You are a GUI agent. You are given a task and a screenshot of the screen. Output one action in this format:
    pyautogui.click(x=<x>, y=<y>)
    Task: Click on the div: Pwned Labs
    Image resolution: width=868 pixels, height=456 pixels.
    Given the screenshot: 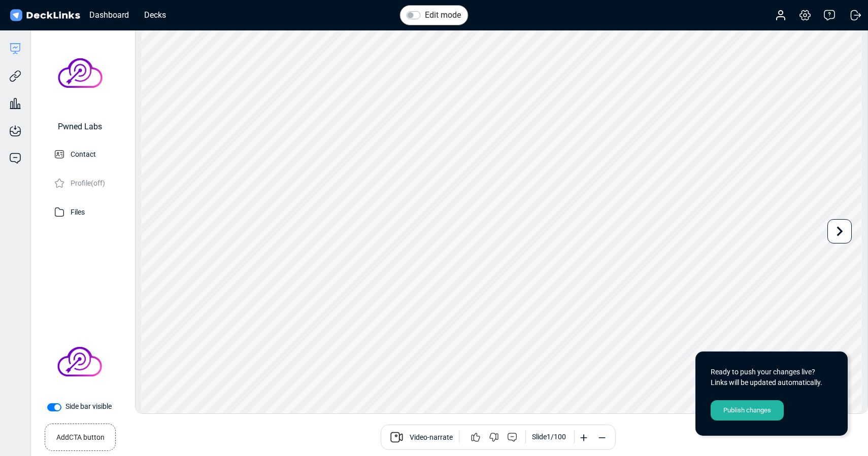 What is the action you would take?
    pyautogui.click(x=79, y=127)
    